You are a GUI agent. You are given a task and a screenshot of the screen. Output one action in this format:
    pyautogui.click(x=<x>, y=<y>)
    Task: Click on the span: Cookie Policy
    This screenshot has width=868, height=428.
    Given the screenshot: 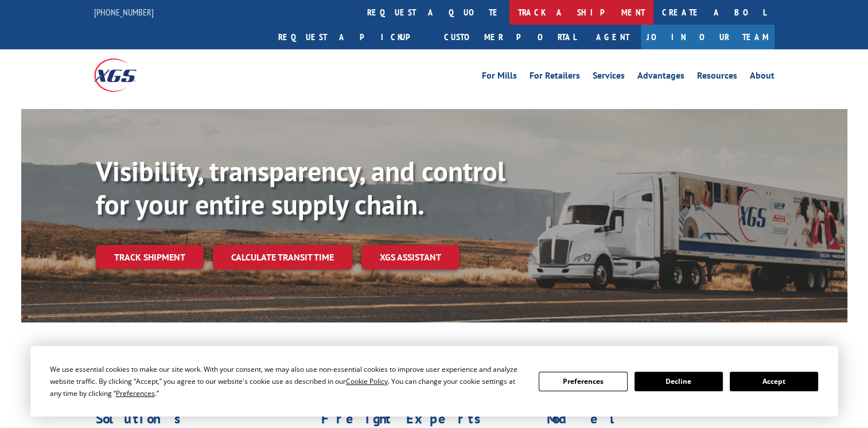 What is the action you would take?
    pyautogui.click(x=366, y=381)
    